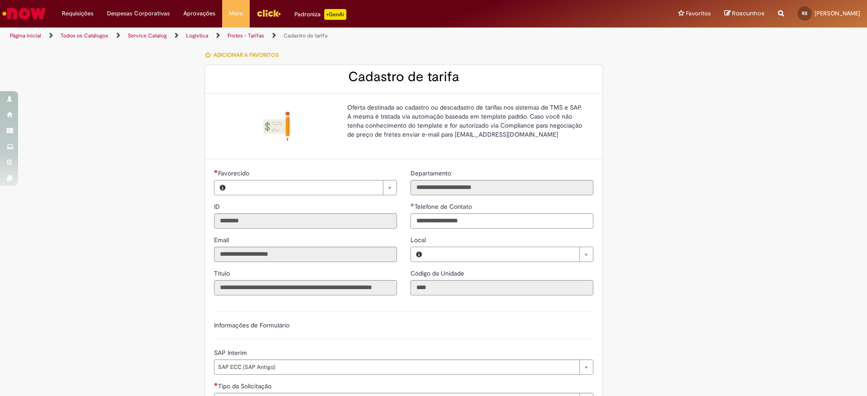 This screenshot has width=867, height=396. I want to click on span: SAP Interim, so click(231, 353).